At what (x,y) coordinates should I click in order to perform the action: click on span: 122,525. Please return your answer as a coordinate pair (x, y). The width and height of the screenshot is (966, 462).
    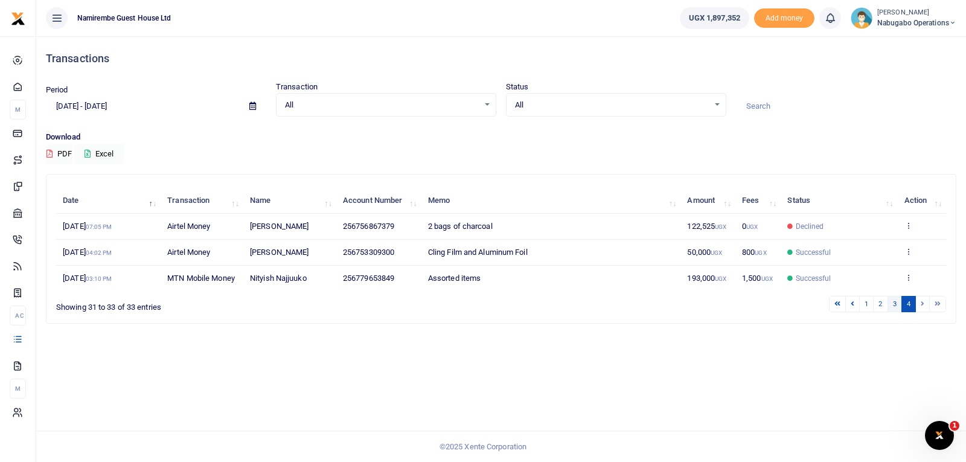
    Looking at the image, I should click on (706, 226).